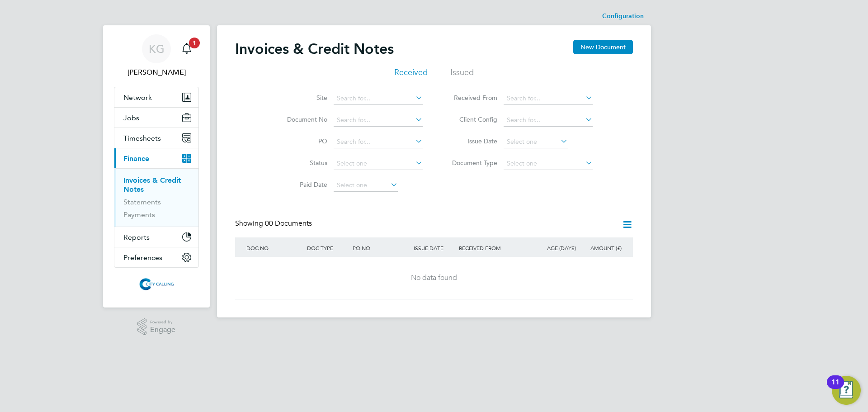 The height and width of the screenshot is (412, 868). Describe the element at coordinates (623, 17) in the screenshot. I see `li: Configuration` at that location.